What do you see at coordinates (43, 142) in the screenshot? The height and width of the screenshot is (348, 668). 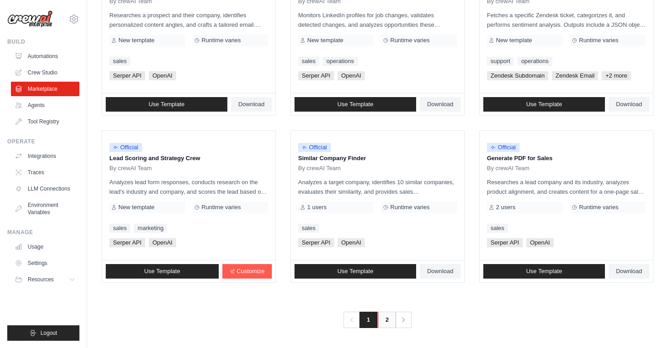 I see `div: Operate` at bounding box center [43, 142].